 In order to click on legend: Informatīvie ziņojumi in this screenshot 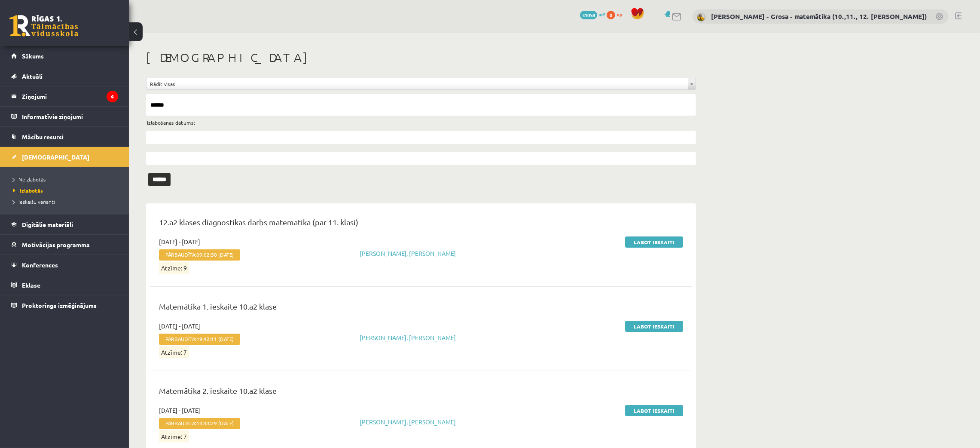, I will do `click(70, 117)`.